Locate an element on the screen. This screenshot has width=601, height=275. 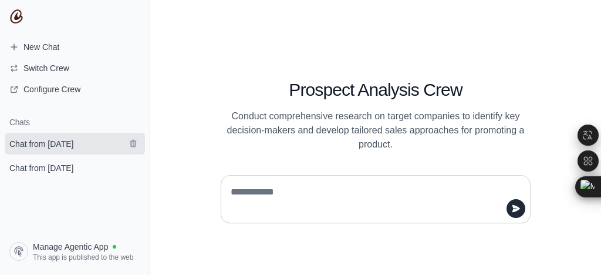
span: New Chat is located at coordinates (41, 47).